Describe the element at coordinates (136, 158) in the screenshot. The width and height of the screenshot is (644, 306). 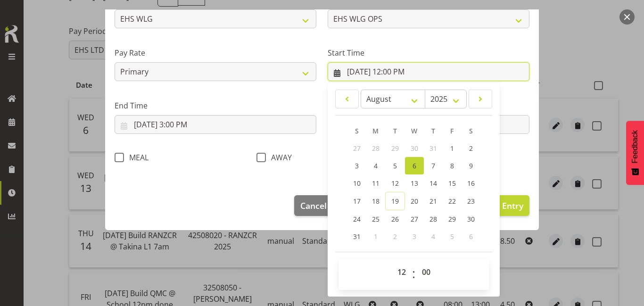
I see `span: MEAL` at that location.